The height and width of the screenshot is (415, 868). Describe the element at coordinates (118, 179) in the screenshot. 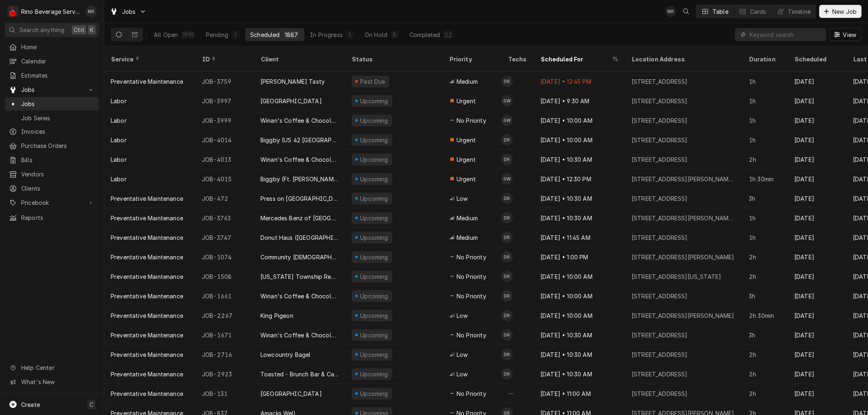

I see `div: Labor` at that location.